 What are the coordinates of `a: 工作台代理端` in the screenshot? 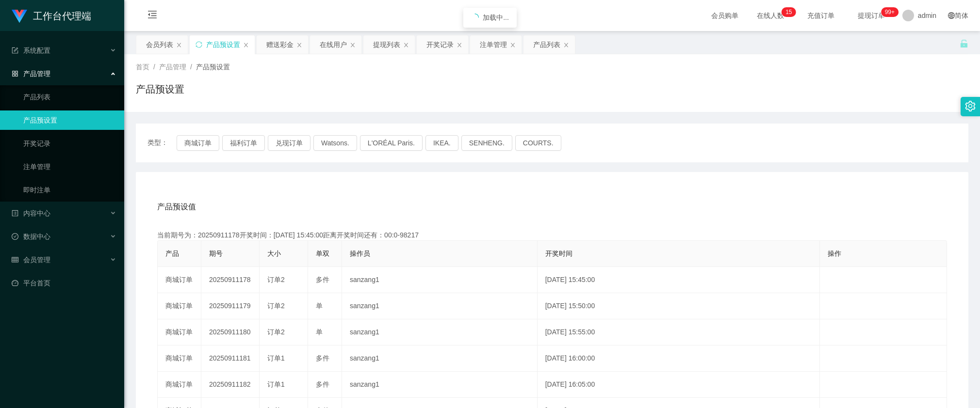 It's located at (51, 16).